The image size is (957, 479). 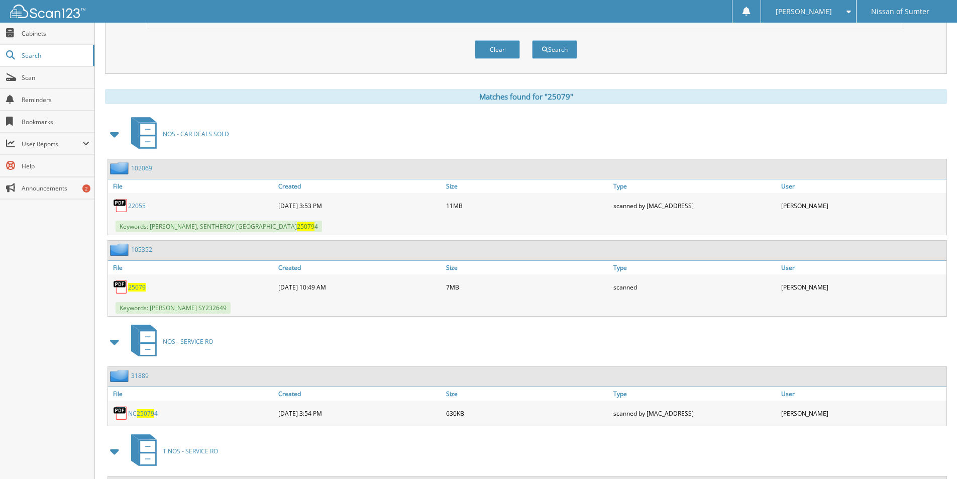 I want to click on button: Search, so click(x=555, y=49).